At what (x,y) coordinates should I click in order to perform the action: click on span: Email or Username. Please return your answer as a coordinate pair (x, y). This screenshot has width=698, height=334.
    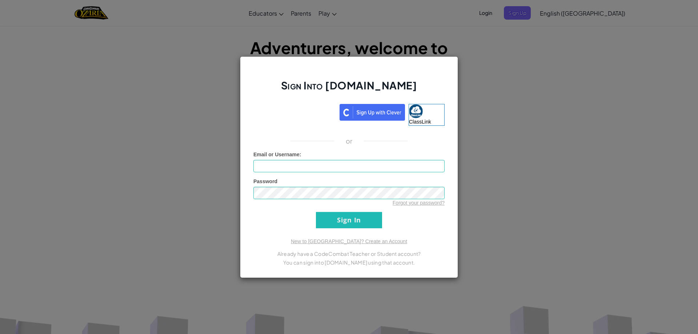
    Looking at the image, I should click on (276, 154).